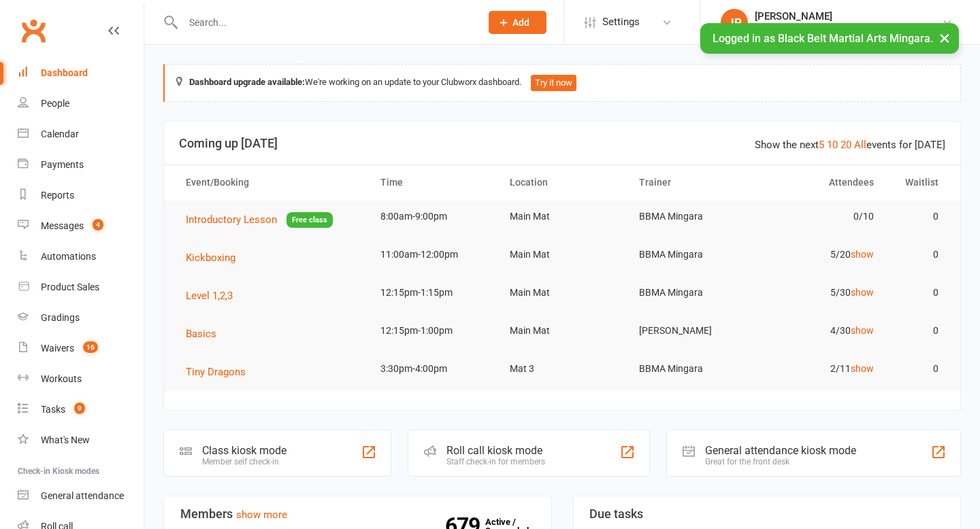  What do you see at coordinates (81, 165) in the screenshot?
I see `a: Payments` at bounding box center [81, 165].